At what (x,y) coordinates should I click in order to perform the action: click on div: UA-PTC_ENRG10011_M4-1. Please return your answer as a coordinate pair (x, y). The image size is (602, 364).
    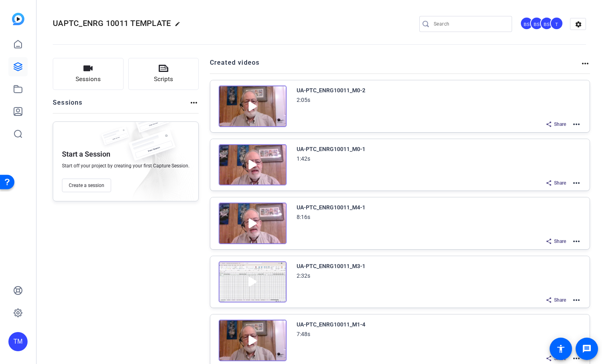
    Looking at the image, I should click on (331, 207).